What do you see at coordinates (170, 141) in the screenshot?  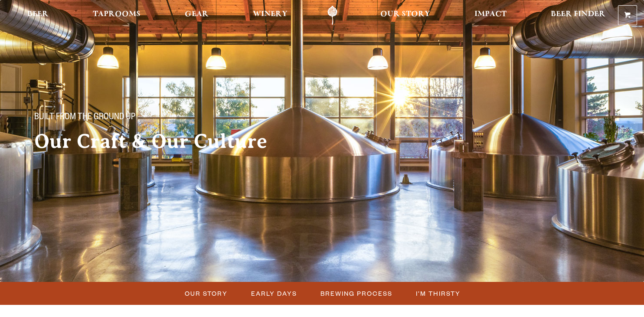 I see `h2: Our Craft & Our Culture` at bounding box center [170, 141].